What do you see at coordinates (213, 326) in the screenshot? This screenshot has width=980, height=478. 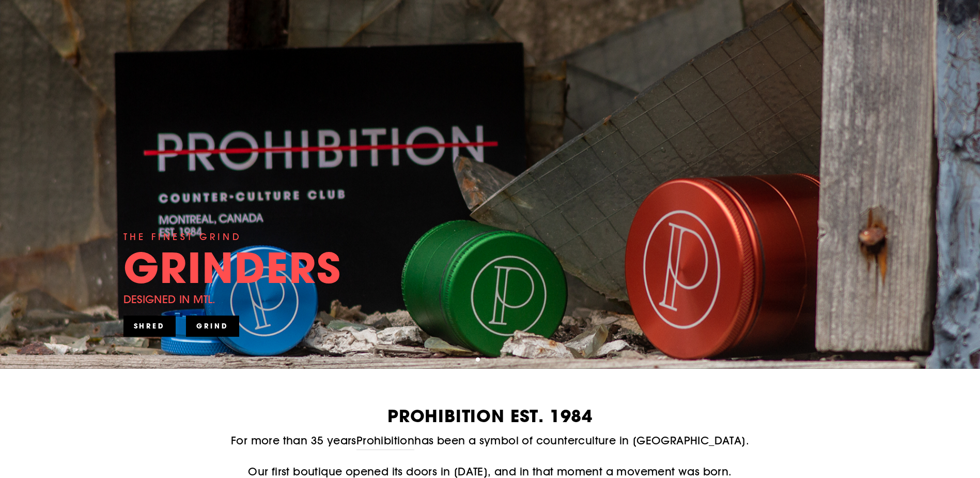 I see `a: GRIND` at bounding box center [213, 326].